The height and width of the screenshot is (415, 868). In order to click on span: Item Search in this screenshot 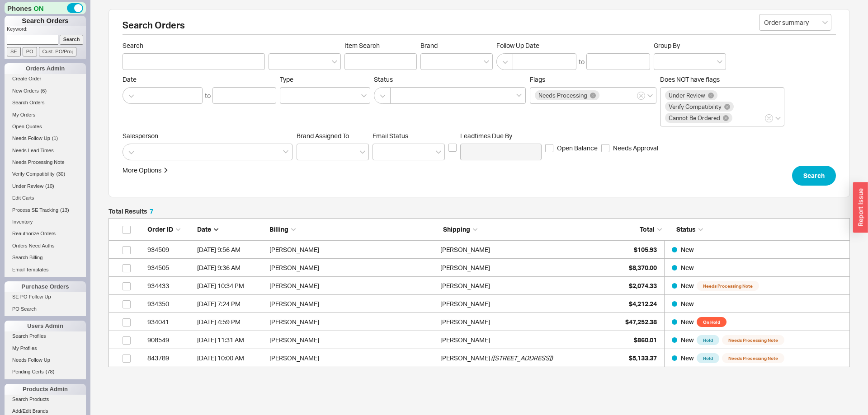, I will do `click(380, 45)`.